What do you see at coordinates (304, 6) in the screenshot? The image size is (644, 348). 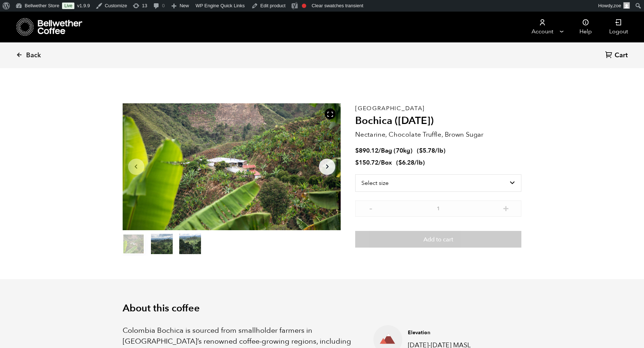 I see `div: Focus keyphrase not set` at bounding box center [304, 6].